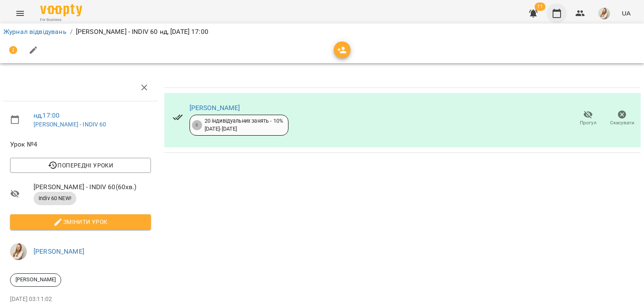 Image resolution: width=644 pixels, height=306 pixels. Describe the element at coordinates (626, 13) in the screenshot. I see `span: UA` at that location.